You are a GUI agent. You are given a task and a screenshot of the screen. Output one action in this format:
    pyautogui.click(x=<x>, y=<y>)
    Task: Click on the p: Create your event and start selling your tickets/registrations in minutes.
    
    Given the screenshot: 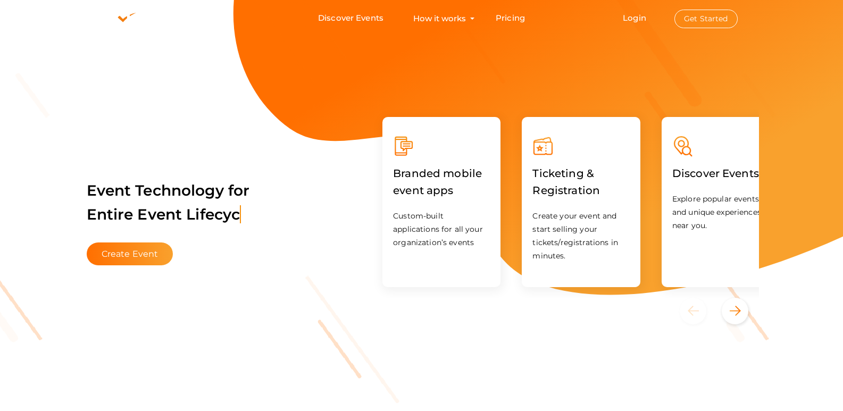 What is the action you would take?
    pyautogui.click(x=580, y=236)
    